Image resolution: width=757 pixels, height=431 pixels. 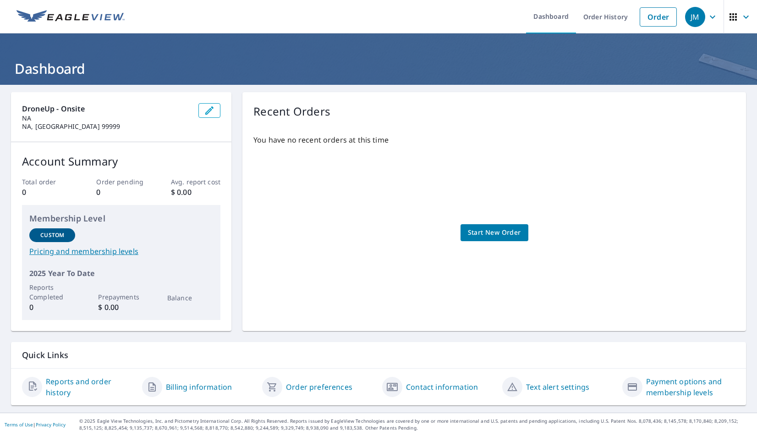 I want to click on a: Payment options and membership levels, so click(x=691, y=387).